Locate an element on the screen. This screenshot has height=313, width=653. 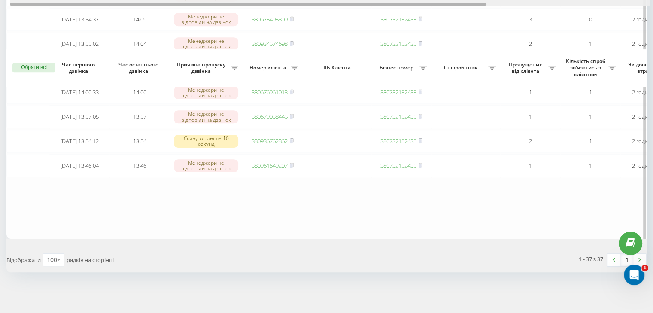
span: Відображати is located at coordinates (24, 260).